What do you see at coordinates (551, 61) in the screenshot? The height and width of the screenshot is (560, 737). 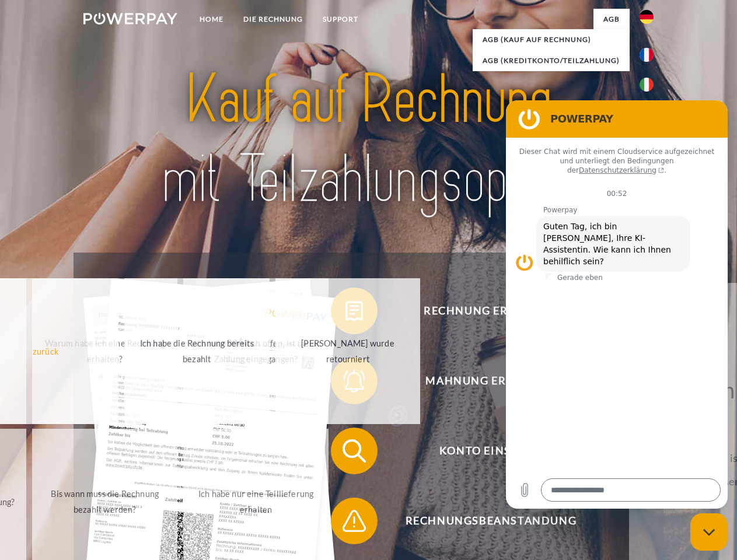 I see `a: AGB (Kreditkonto/Teilzahlung)` at bounding box center [551, 61].